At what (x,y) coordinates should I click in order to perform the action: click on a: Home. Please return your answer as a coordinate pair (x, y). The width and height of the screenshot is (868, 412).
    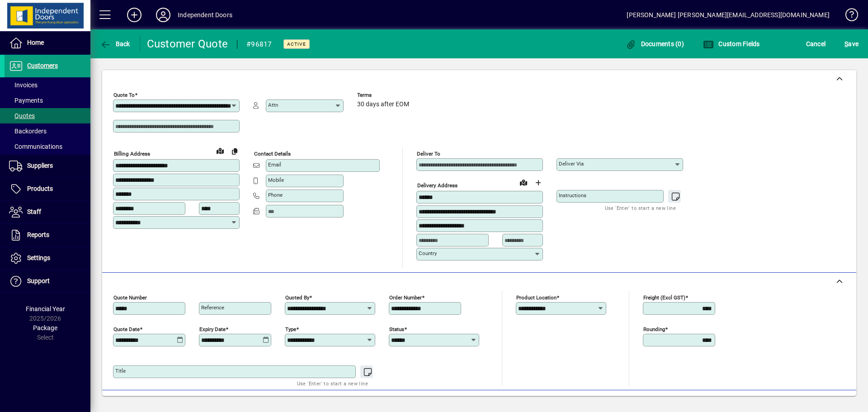
    Looking at the image, I should click on (48, 43).